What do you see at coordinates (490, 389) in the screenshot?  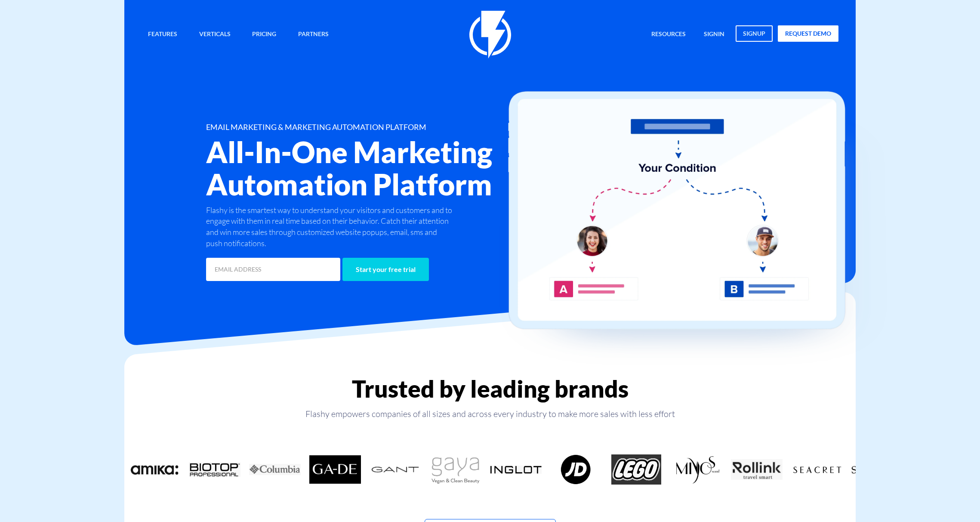 I see `h2: Trusted by leading brands` at bounding box center [490, 389].